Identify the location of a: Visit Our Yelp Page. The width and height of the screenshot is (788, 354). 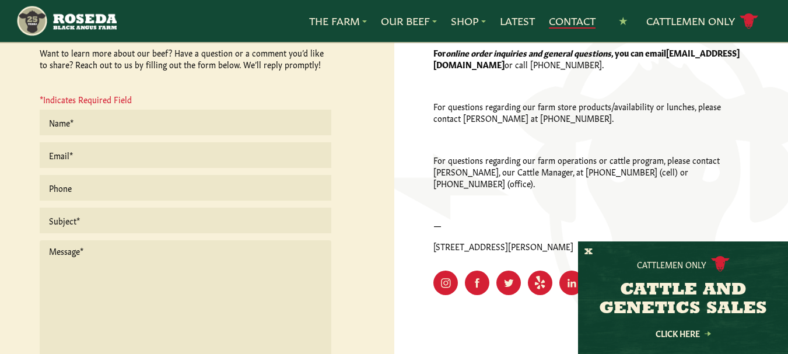
(540, 283).